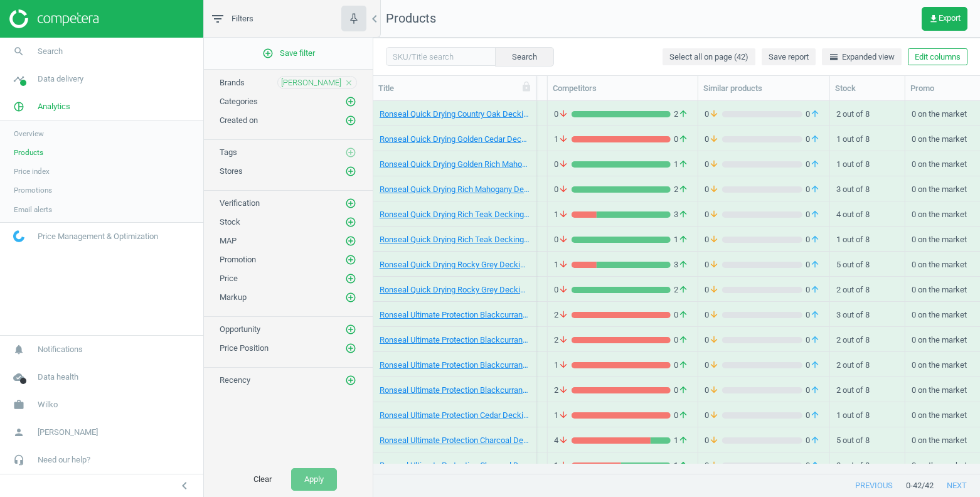  Describe the element at coordinates (238, 101) in the screenshot. I see `span: Categories` at that location.